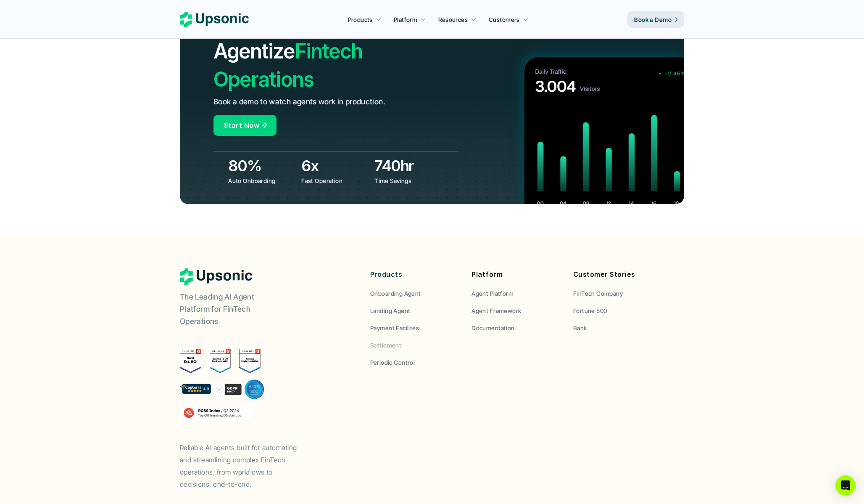  I want to click on a: Book a Demo, so click(656, 19).